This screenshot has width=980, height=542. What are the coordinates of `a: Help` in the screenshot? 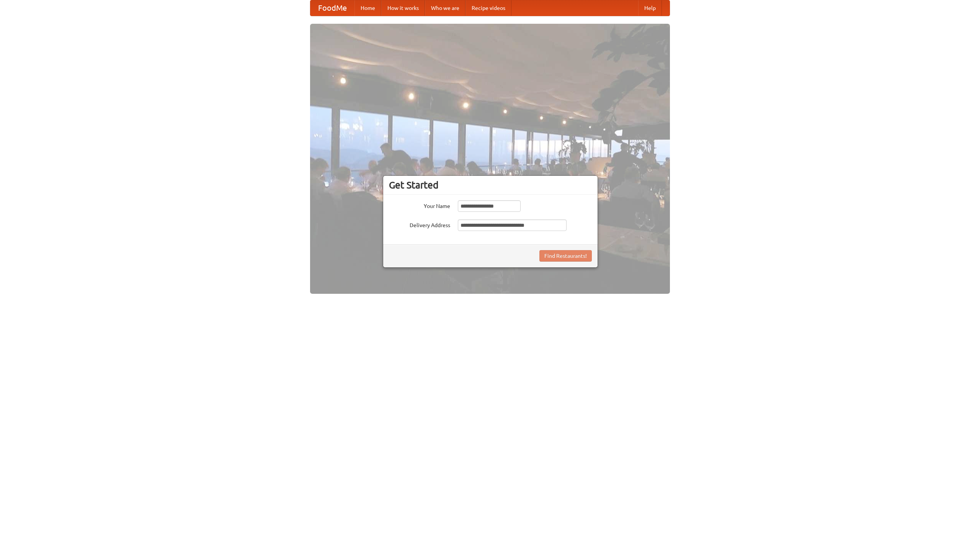 It's located at (650, 8).